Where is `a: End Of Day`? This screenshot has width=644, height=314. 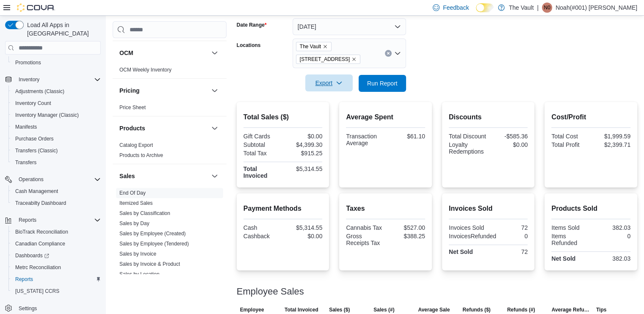
a: End Of Day is located at coordinates (132, 192).